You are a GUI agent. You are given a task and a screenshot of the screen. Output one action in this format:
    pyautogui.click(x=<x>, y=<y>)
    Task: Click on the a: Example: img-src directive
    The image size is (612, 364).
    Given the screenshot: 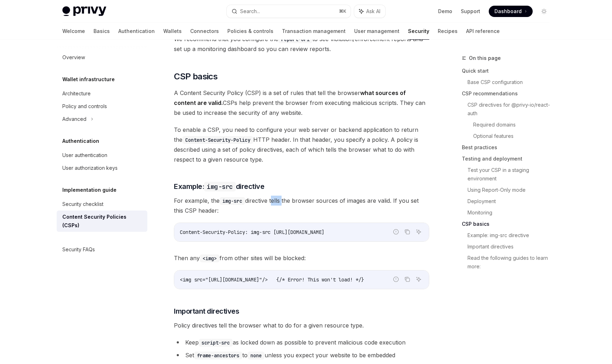 What is the action you would take?
    pyautogui.click(x=511, y=235)
    